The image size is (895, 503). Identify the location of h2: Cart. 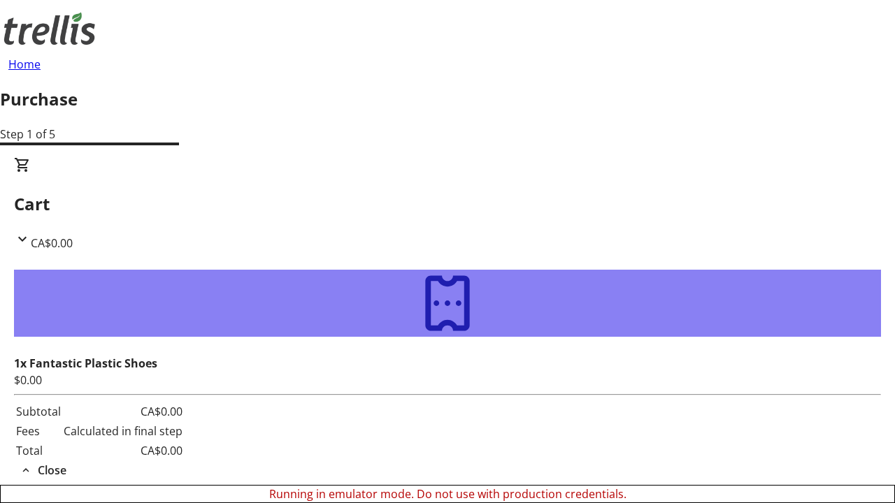
(447, 204).